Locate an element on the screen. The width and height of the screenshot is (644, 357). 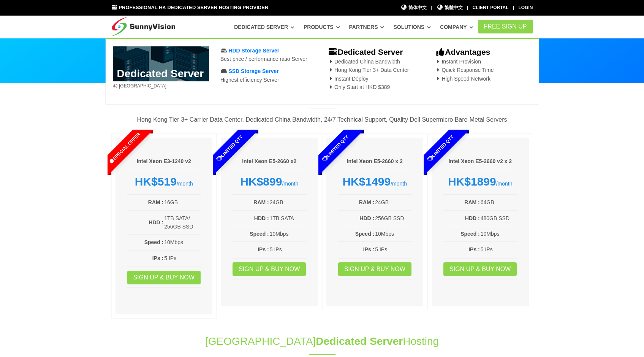
span: Instant Provision Quick Response Time High Speed Network is located at coordinates (464, 70).